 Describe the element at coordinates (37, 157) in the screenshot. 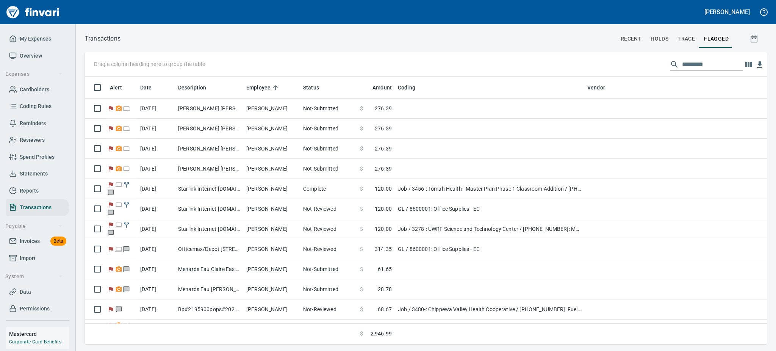

I see `a: Spend Profiles` at that location.